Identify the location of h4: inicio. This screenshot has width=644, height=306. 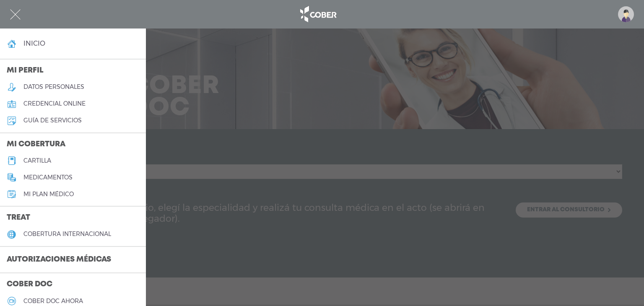
(35, 43).